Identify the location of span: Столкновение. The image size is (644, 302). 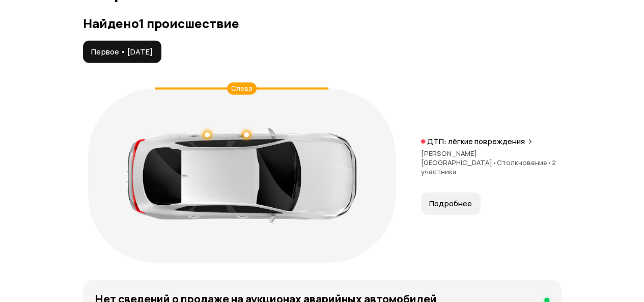
(525, 163).